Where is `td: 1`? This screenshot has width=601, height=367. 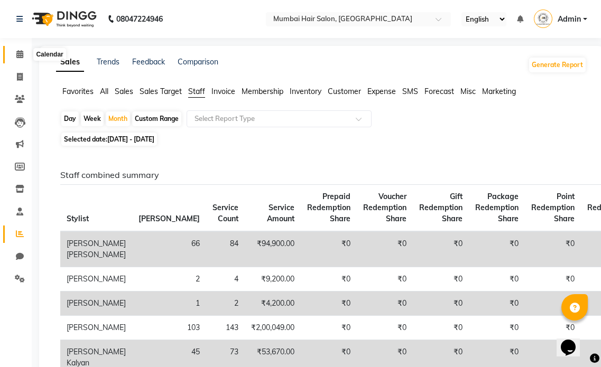
td: 1 is located at coordinates (169, 304).